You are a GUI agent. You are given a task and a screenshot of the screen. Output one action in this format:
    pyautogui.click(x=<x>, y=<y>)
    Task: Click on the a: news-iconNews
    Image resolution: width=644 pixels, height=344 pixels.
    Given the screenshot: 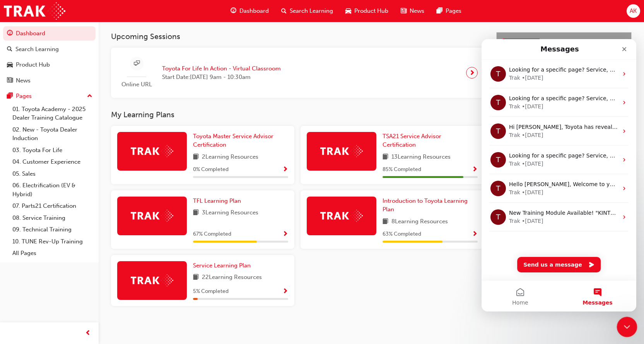 What is the action you would take?
    pyautogui.click(x=412, y=11)
    